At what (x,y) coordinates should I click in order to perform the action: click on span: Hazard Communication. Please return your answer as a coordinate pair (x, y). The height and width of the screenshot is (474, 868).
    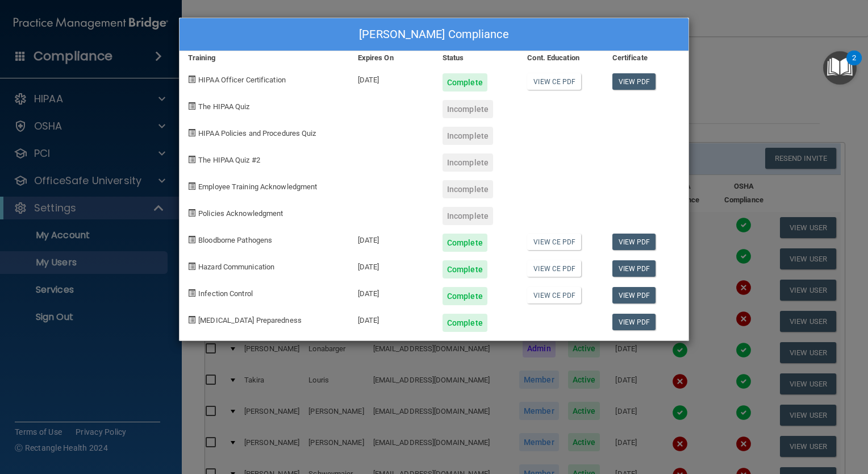
    Looking at the image, I should click on (236, 266).